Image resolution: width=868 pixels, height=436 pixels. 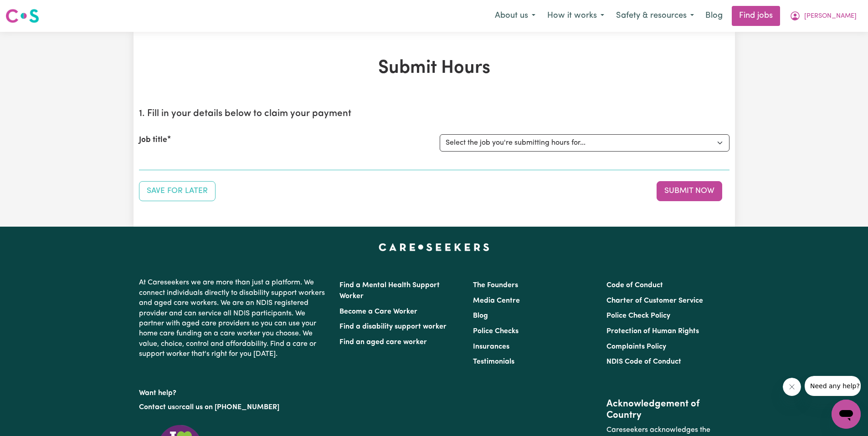 What do you see at coordinates (655, 16) in the screenshot?
I see `button: Safety & resources` at bounding box center [655, 16].